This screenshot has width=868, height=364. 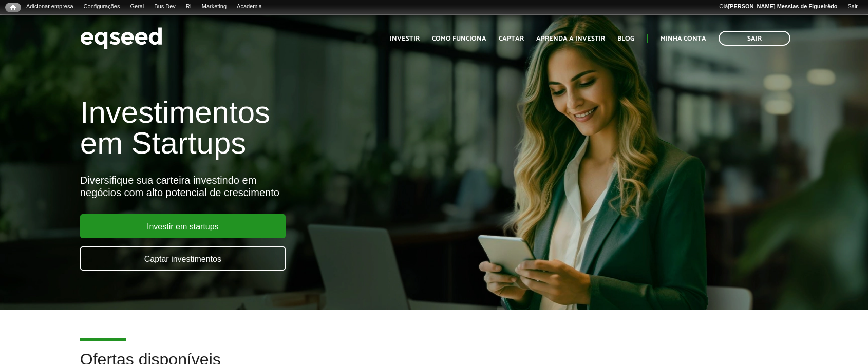 What do you see at coordinates (289, 186) in the screenshot?
I see `div: Diversifique sua carteira investindo em negócios com alto potencial de crescimento` at bounding box center [289, 186].